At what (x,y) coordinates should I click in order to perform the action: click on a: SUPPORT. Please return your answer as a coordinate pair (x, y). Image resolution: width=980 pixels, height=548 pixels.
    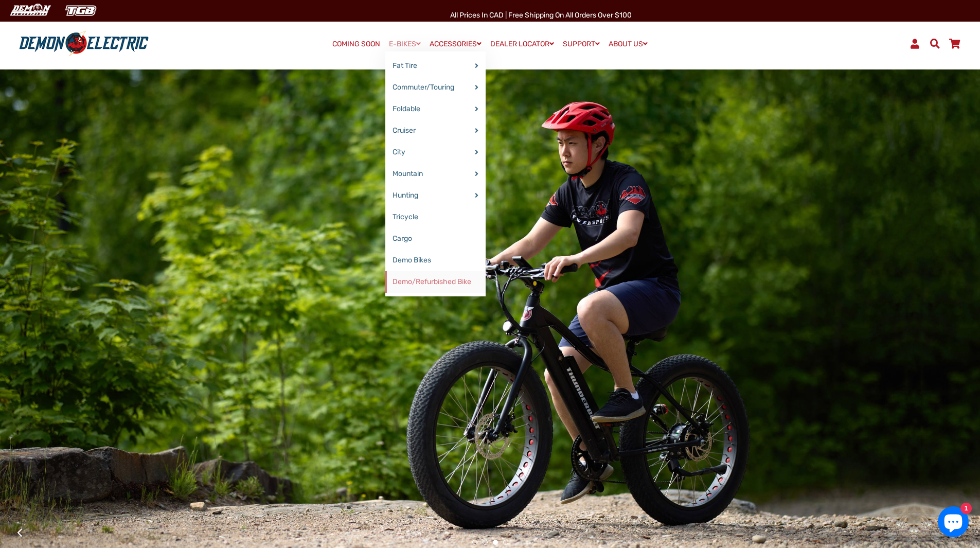
    Looking at the image, I should click on (581, 43).